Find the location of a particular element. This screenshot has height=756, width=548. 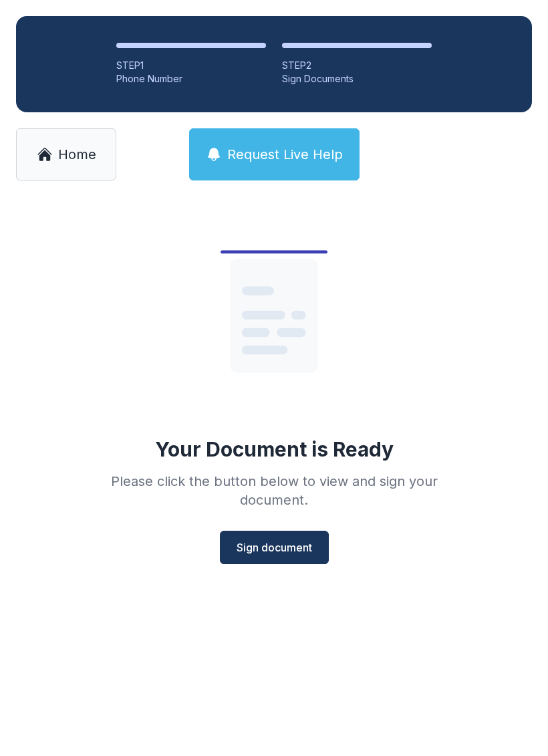

span: Home is located at coordinates (77, 154).